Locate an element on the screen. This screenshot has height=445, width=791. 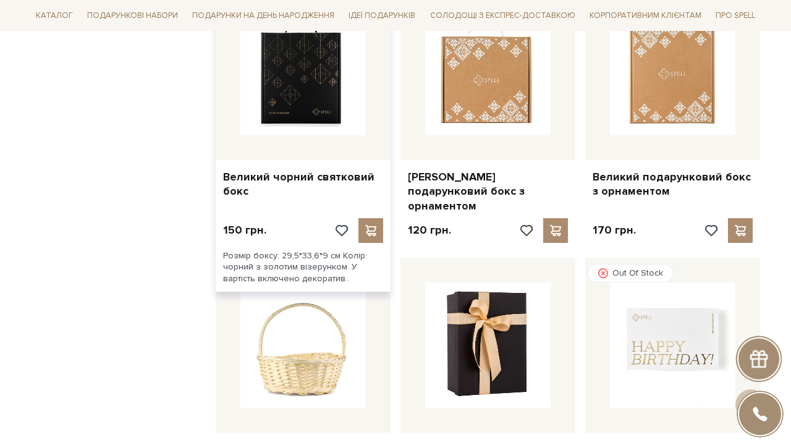
p: 170 грн. is located at coordinates (615, 230).